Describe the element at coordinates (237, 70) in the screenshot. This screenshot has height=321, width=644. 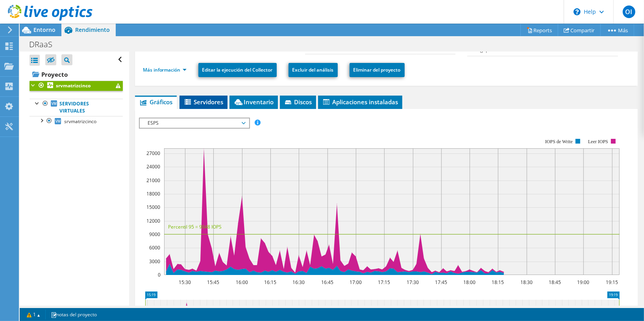
I see `a: Editar la ejecución del Collector` at that location.